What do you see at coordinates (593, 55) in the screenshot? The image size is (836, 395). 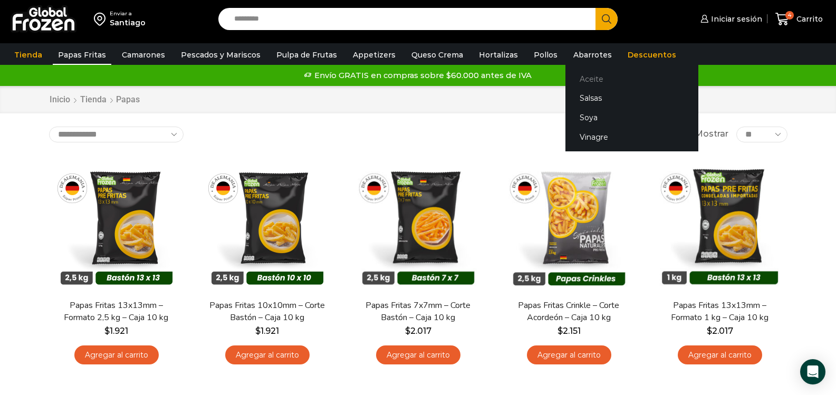 I see `a: Abarrotes` at bounding box center [593, 55].